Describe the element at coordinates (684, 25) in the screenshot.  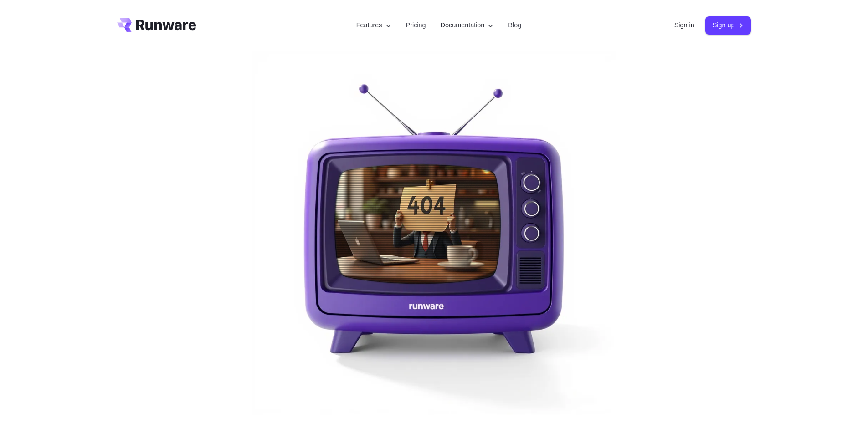
I see `a: Sign in` at that location.